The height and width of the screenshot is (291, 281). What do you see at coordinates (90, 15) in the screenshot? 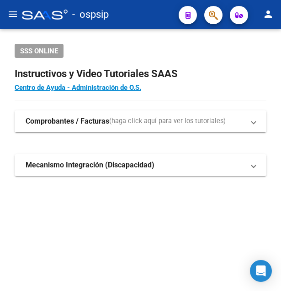
I see `span: - ospsip` at bounding box center [90, 15].